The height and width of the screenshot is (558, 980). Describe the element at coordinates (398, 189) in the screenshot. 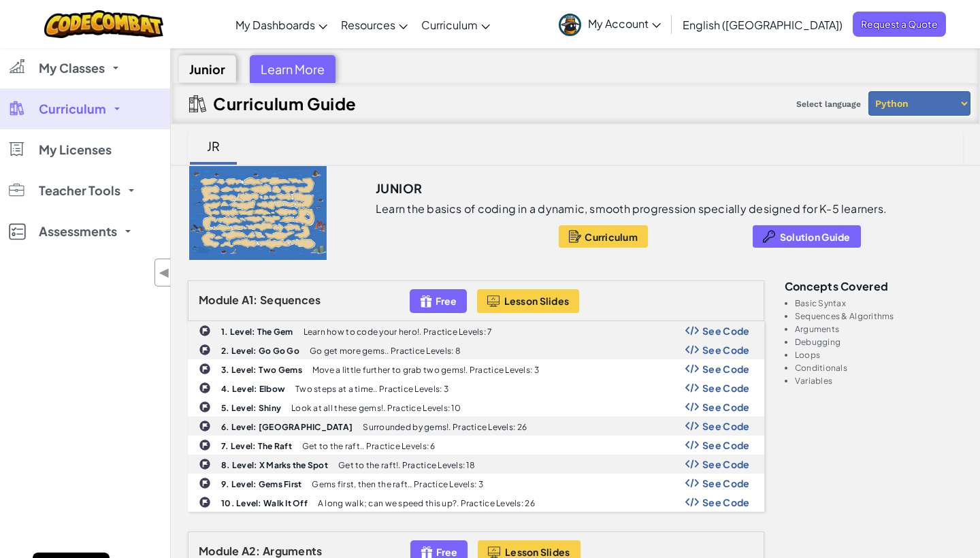

I see `h3: Junior` at that location.